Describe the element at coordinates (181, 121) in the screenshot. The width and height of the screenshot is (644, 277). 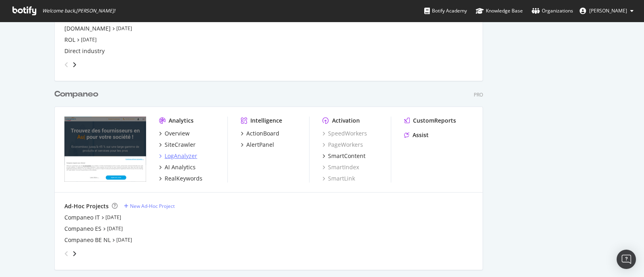
I see `div: Analytics` at that location.